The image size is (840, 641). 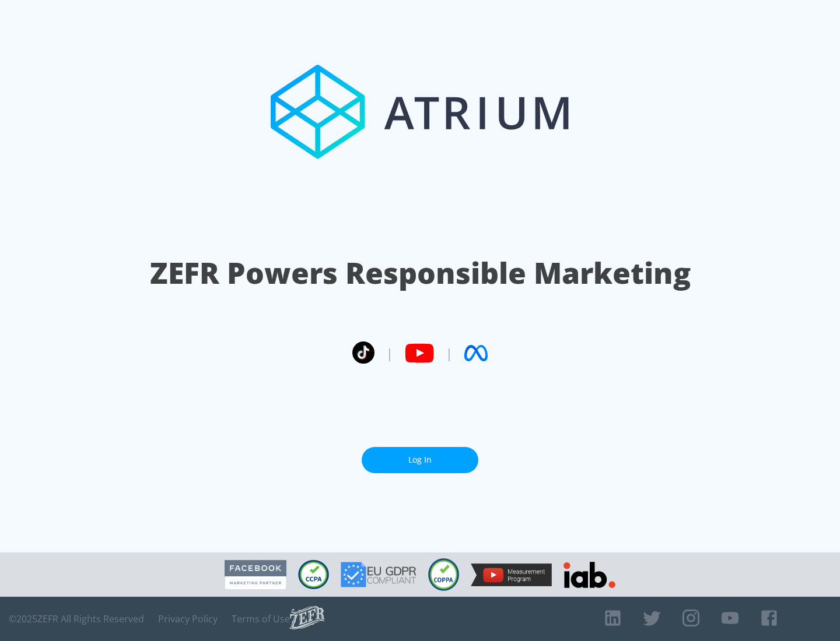 I want to click on img: CCPA Compliant, so click(x=314, y=575).